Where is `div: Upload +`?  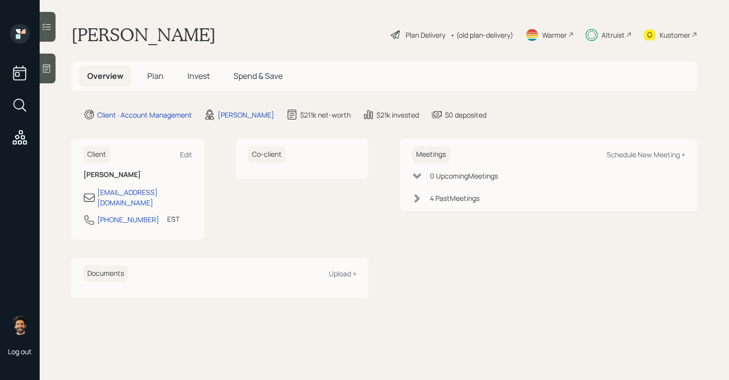
div: Upload + is located at coordinates (343, 273).